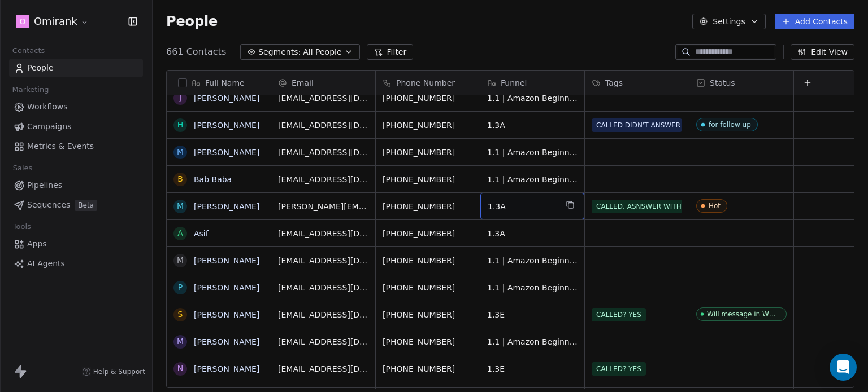 This screenshot has height=392, width=868. What do you see at coordinates (23, 168) in the screenshot?
I see `span: Sales` at bounding box center [23, 168].